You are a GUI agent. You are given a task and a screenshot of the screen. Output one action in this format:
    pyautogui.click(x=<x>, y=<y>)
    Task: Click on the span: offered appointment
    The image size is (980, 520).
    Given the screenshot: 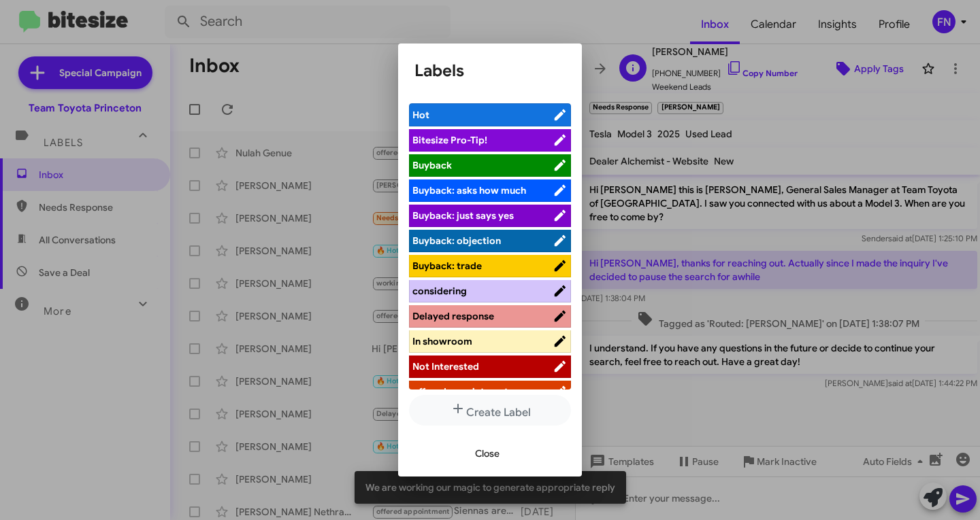 What is the action you would take?
    pyautogui.click(x=460, y=392)
    